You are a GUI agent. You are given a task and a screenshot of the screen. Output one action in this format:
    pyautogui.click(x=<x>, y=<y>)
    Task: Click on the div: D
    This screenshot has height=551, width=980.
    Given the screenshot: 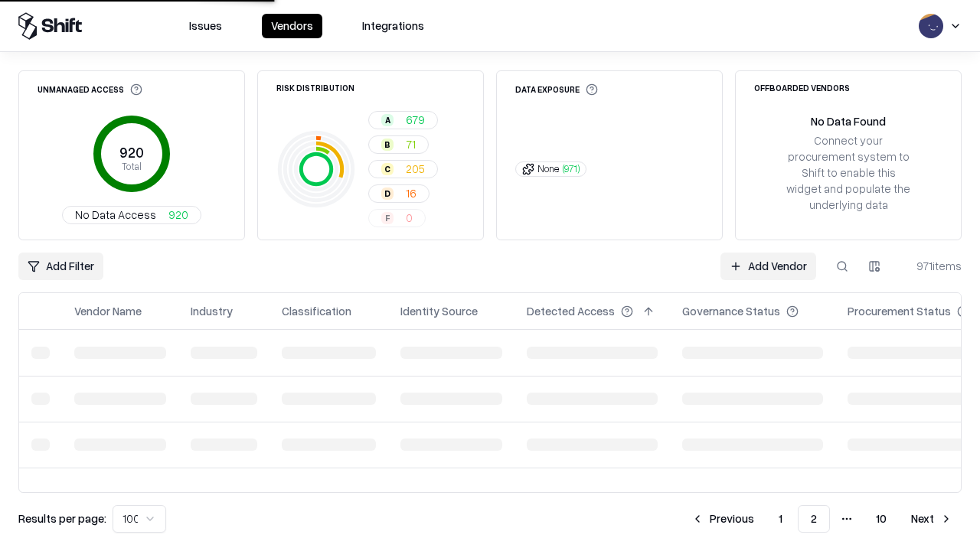 What is the action you would take?
    pyautogui.click(x=387, y=194)
    